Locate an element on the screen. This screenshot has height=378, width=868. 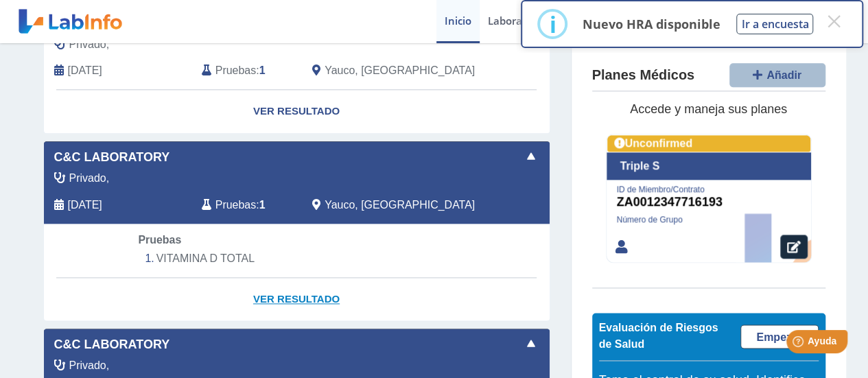
span: Accede y maneja sus planes is located at coordinates (708, 110).